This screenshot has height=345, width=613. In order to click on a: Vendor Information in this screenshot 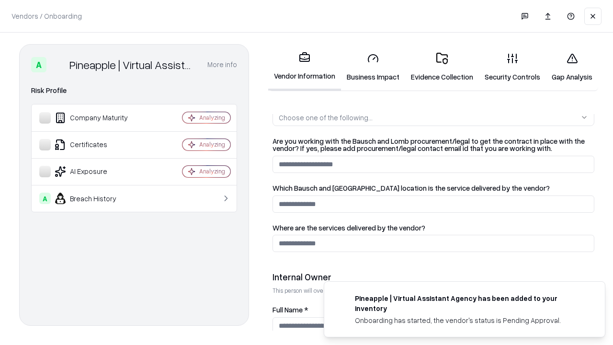, I will do `click(305, 67)`.